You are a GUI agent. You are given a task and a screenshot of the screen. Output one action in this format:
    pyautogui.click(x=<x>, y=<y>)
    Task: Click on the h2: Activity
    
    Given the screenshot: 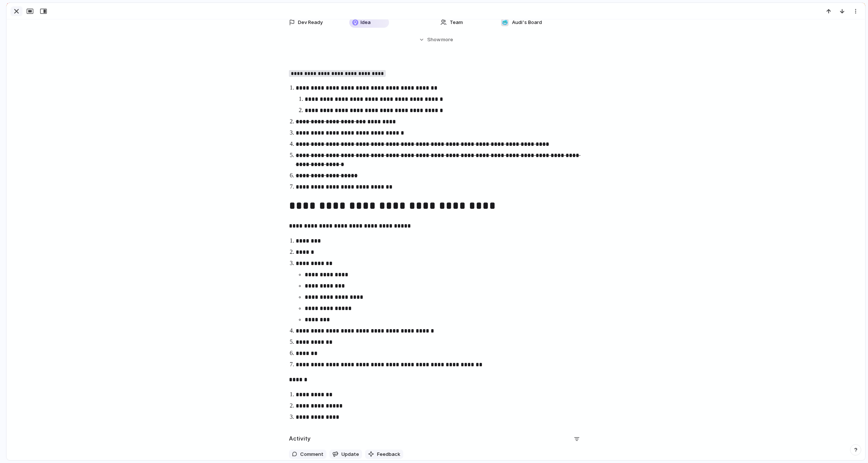 What is the action you would take?
    pyautogui.click(x=300, y=438)
    